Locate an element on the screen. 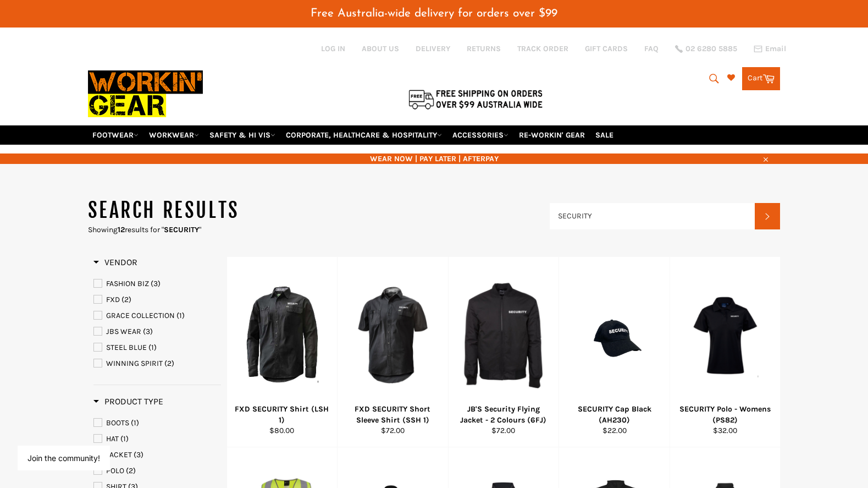 Image resolution: width=868 pixels, height=488 pixels. span: JACKET is located at coordinates (119, 455).